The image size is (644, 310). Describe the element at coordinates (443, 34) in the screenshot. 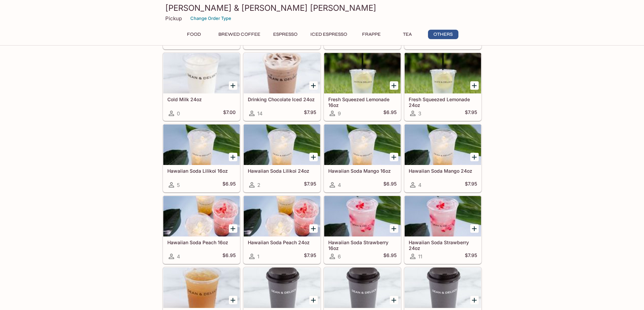

I see `button: Others` at that location.